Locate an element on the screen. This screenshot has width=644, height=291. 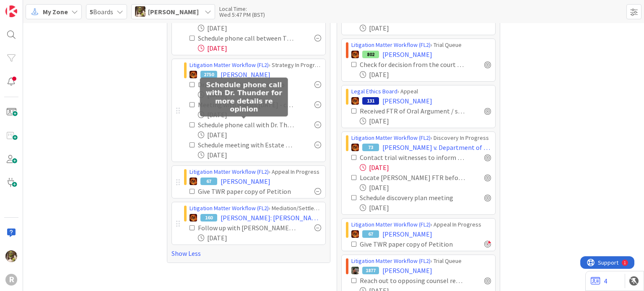
div: › Discovery In Progress is located at coordinates (421, 138).